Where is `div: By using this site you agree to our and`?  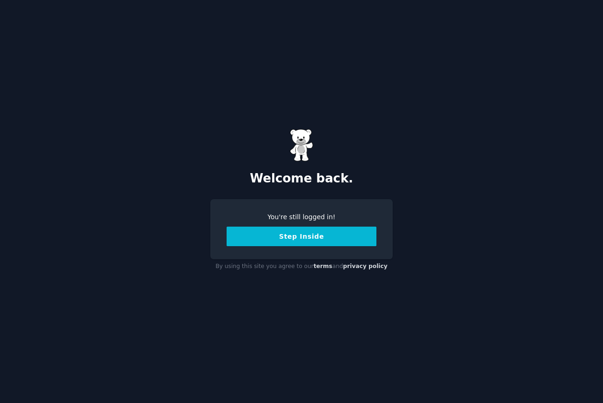 div: By using this site you agree to our and is located at coordinates (301, 266).